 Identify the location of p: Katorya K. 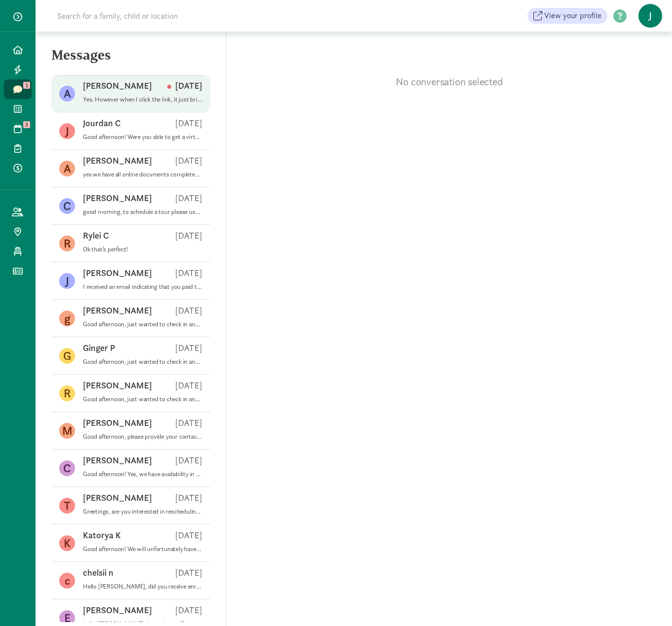
(101, 536).